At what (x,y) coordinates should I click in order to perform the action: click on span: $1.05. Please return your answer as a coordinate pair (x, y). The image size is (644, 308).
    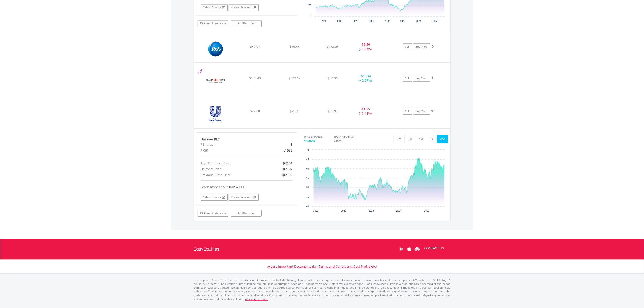
    Looking at the image, I should click on (366, 109).